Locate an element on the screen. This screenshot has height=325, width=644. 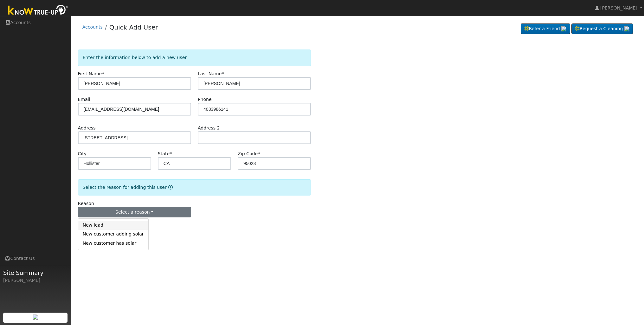
label: Email is located at coordinates (84, 99).